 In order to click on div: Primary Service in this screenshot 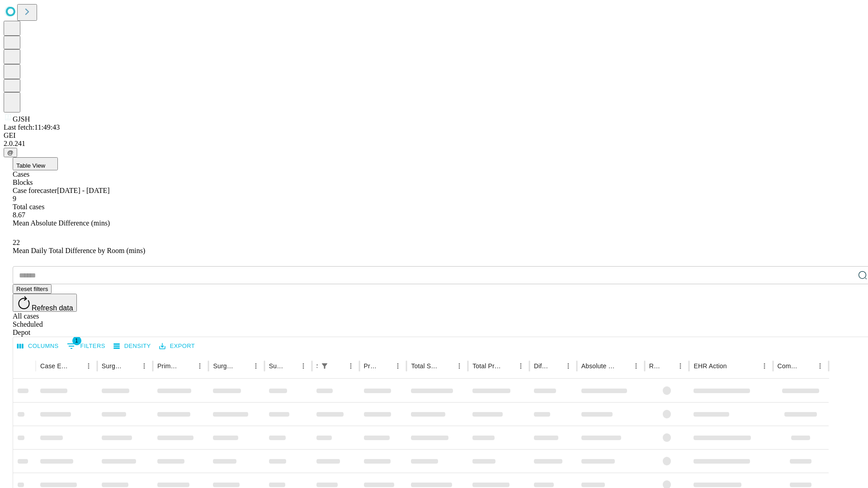, I will do `click(169, 366)`.